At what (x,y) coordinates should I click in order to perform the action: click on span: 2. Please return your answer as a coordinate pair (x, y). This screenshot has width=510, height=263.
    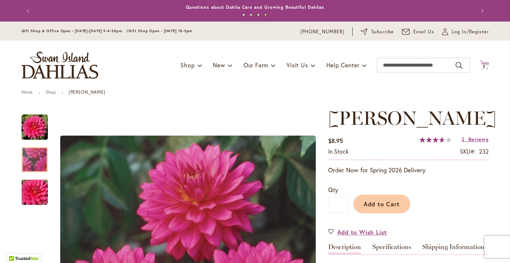
    Looking at the image, I should click on (463, 139).